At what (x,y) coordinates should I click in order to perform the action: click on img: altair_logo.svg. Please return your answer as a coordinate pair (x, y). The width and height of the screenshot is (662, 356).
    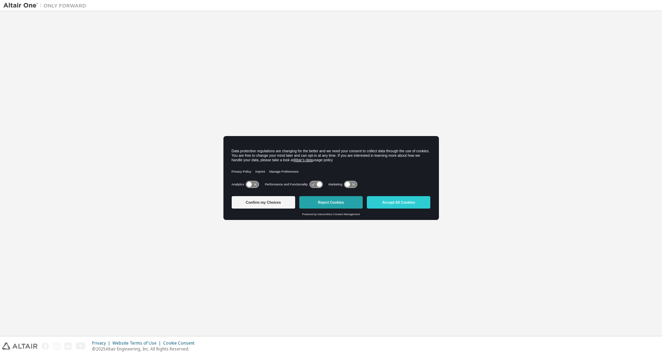
    Looking at the image, I should click on (20, 346).